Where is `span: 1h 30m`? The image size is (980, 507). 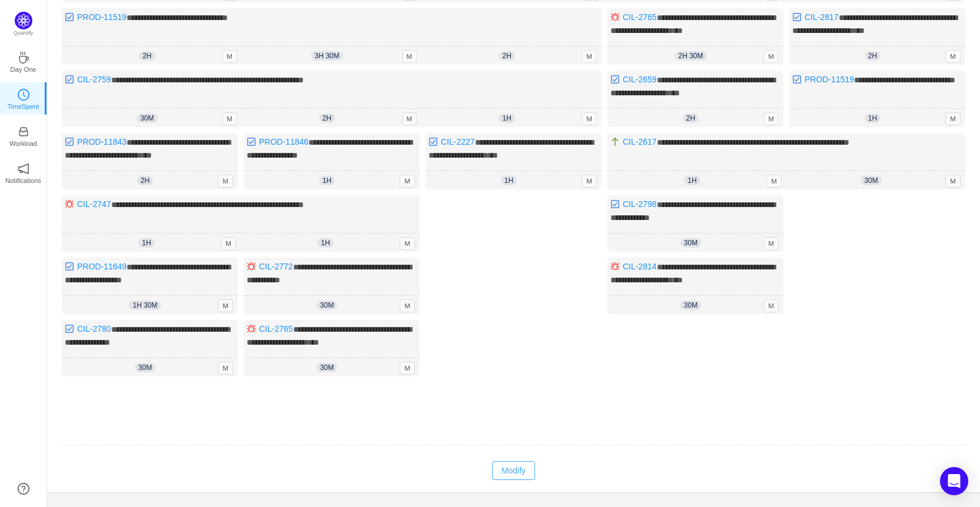
span: 1h 30m is located at coordinates (145, 305).